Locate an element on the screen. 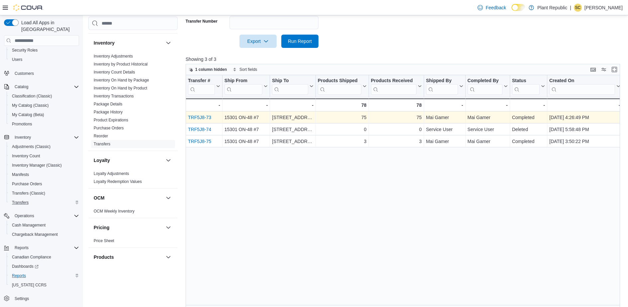 This screenshot has width=628, height=307. a: Package History is located at coordinates (108, 112).